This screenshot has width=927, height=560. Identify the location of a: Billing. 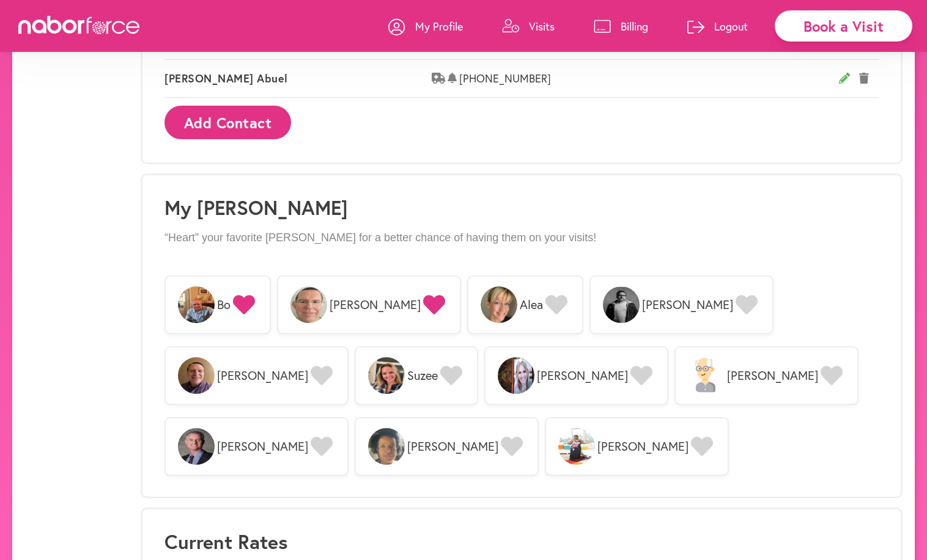
(620, 26).